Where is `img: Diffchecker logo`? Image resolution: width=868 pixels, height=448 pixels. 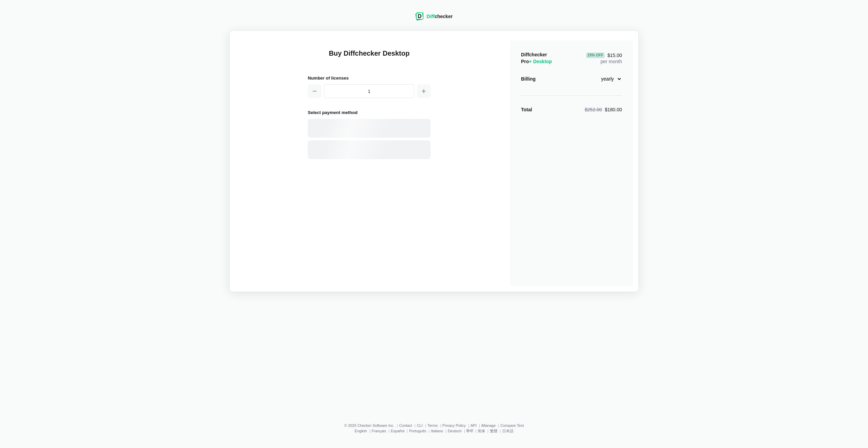
img: Diffchecker logo is located at coordinates (419, 17).